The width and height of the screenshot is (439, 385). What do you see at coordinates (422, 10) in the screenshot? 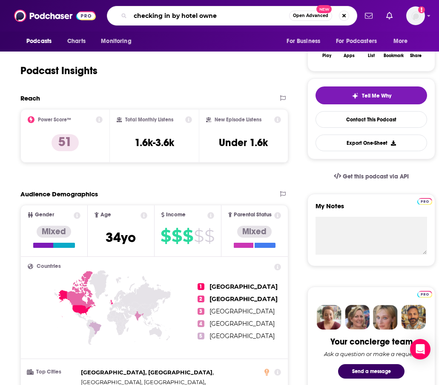
I see `svg: Email not verified` at bounding box center [422, 10].